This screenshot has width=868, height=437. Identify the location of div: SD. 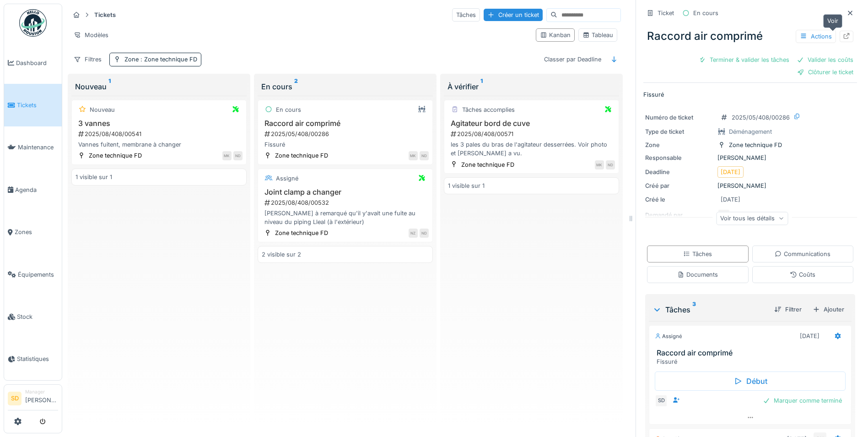
(661, 401).